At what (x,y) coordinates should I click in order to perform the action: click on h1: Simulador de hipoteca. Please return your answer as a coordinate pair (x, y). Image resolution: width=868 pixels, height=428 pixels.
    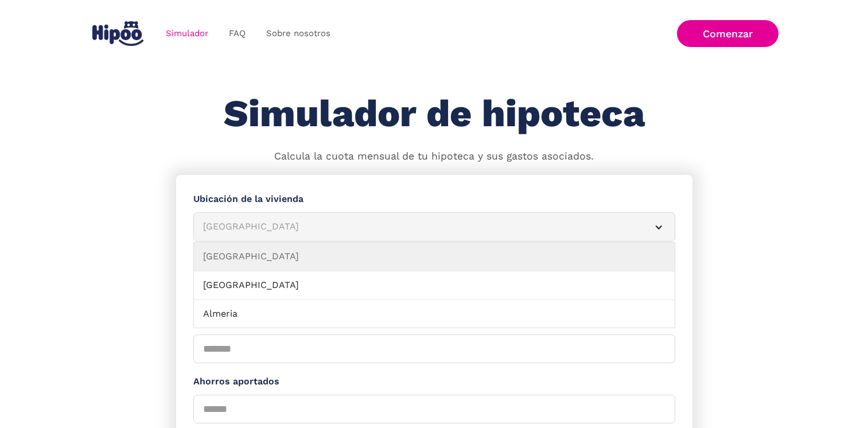
    Looking at the image, I should click on (434, 114).